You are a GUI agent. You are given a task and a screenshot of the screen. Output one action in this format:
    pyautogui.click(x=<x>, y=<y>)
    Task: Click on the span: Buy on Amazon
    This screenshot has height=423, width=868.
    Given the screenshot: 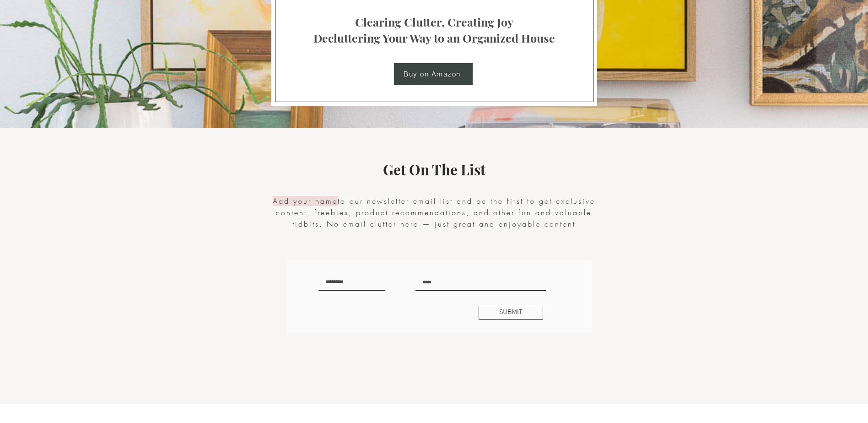 What is the action you would take?
    pyautogui.click(x=432, y=74)
    